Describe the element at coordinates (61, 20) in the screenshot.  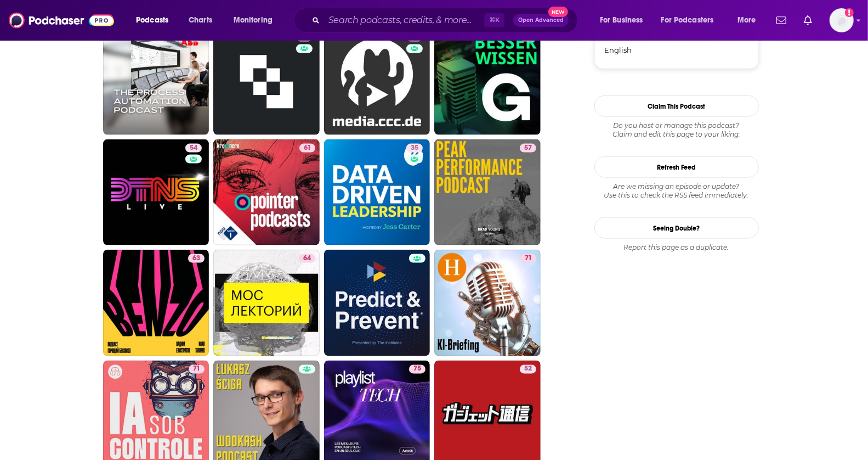
I see `img: Podchaser - Follow, Share and Rate Podcasts` at that location.